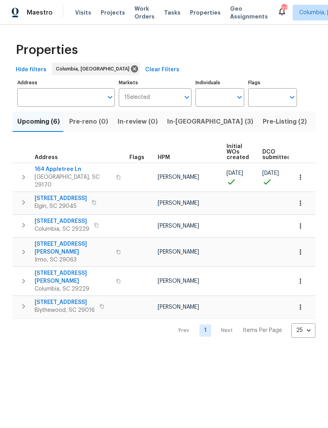  I want to click on span: Visits, so click(83, 13).